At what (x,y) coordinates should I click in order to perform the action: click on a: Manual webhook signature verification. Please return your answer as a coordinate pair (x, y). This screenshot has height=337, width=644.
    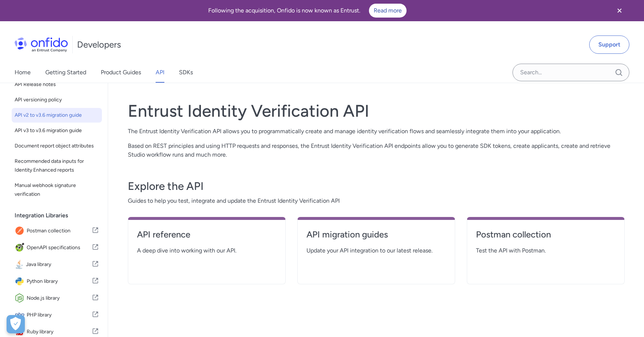
    Looking at the image, I should click on (57, 190).